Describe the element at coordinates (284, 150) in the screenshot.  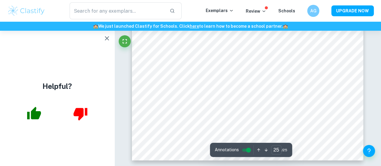
I see `span: / 25` at that location.